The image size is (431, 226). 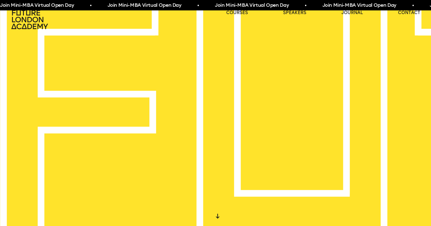 What do you see at coordinates (237, 13) in the screenshot?
I see `a: courses` at bounding box center [237, 13].